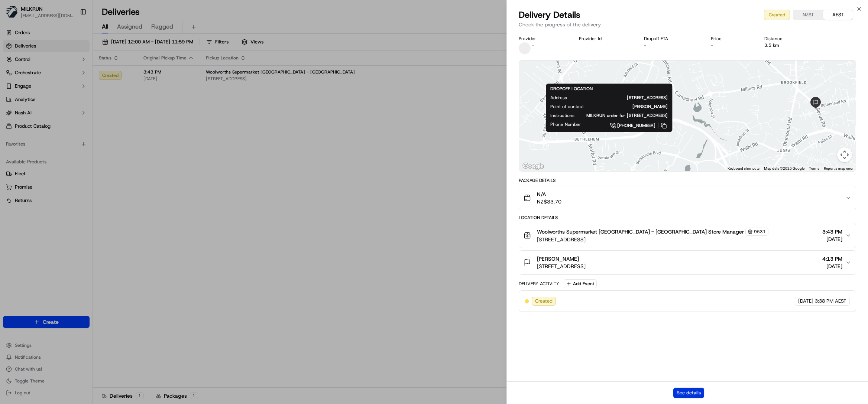 The image size is (868, 404). Describe the element at coordinates (688, 217) in the screenshot. I see `div: Location Details` at that location.